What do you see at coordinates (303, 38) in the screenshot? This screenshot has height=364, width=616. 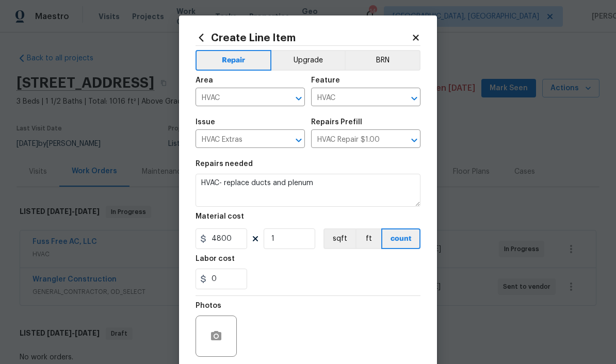 I see `h2: Create Line Item` at bounding box center [303, 38].